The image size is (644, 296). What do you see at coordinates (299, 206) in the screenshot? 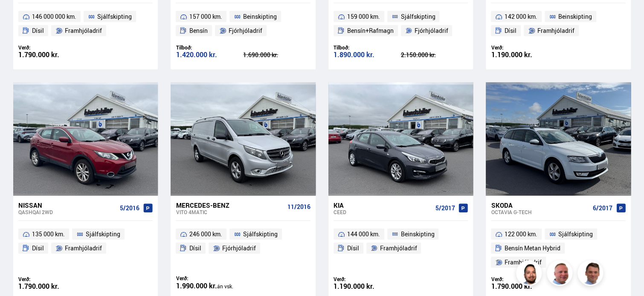
I see `span: 11/2016` at bounding box center [299, 206].